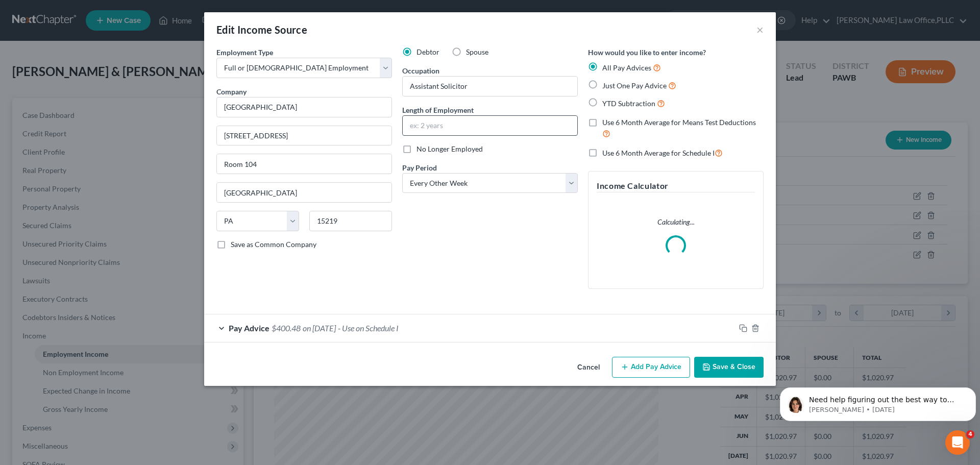  Describe the element at coordinates (244, 52) in the screenshot. I see `span: Employment Type` at that location.